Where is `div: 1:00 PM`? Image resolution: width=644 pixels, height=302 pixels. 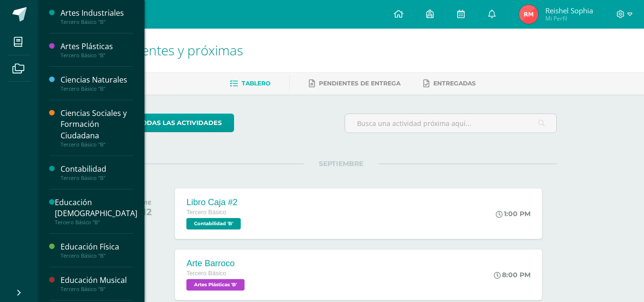 div: 1:00 PM is located at coordinates (513, 214).